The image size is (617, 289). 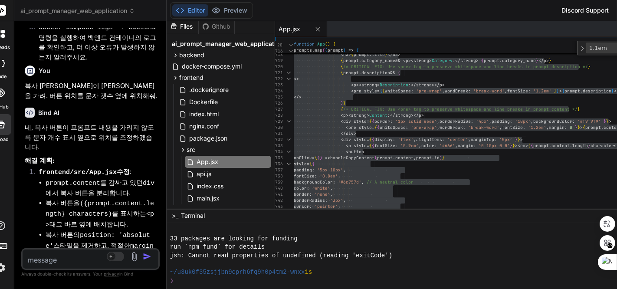 I want to click on img: icon, so click(x=147, y=257).